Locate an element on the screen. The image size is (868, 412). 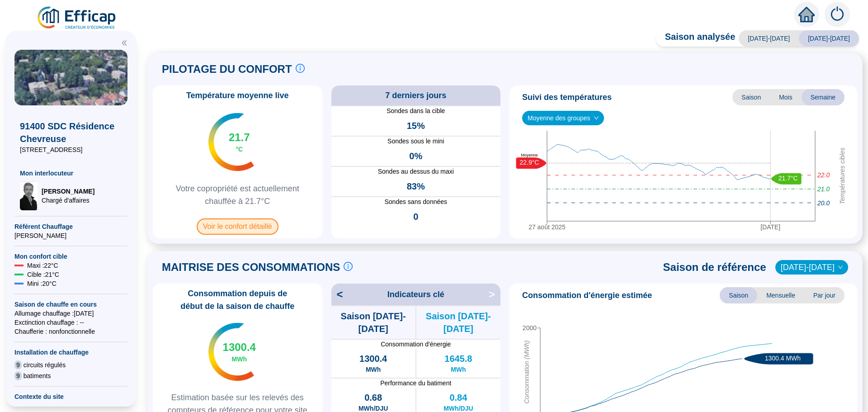
tspan: Températures cibles is located at coordinates (842, 176).